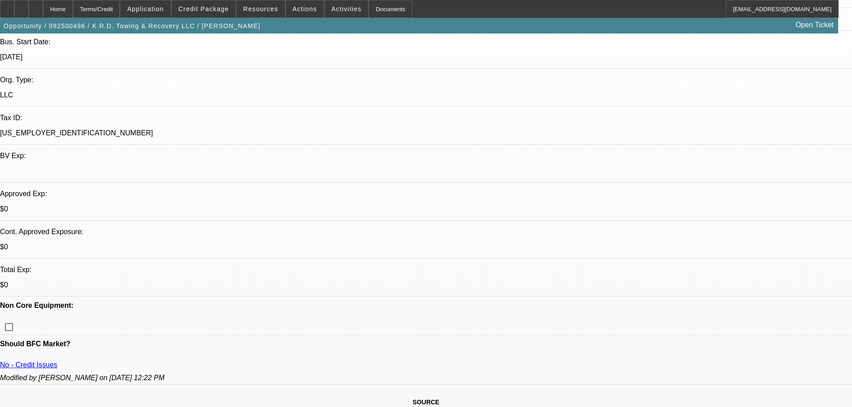  What do you see at coordinates (304, 9) in the screenshot?
I see `button: Actions` at bounding box center [304, 9].